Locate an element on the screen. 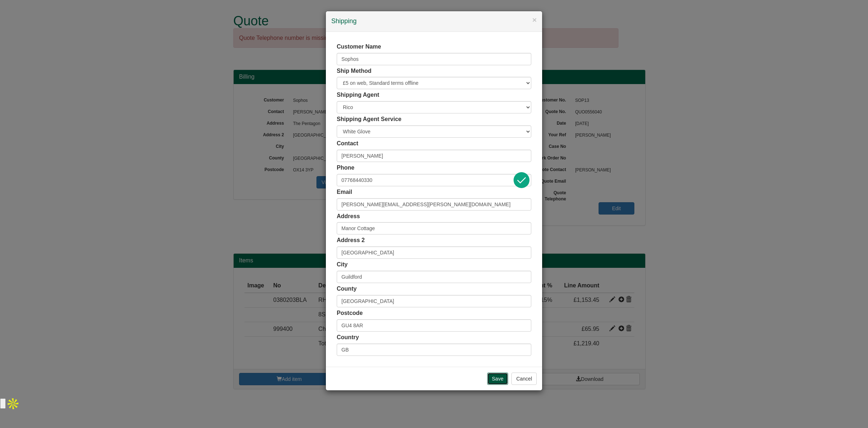  label: County is located at coordinates (346, 289).